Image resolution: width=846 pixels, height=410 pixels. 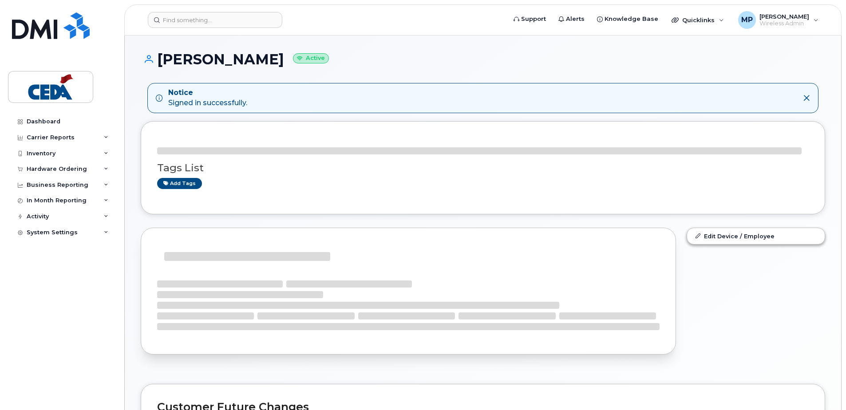 What do you see at coordinates (208, 93) in the screenshot?
I see `strong: Notice` at bounding box center [208, 93].